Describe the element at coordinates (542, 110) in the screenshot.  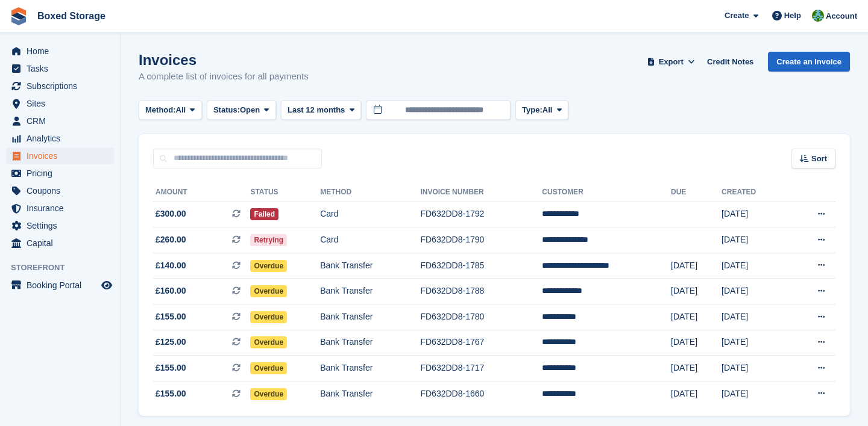
I see `button: Type: All` at that location.